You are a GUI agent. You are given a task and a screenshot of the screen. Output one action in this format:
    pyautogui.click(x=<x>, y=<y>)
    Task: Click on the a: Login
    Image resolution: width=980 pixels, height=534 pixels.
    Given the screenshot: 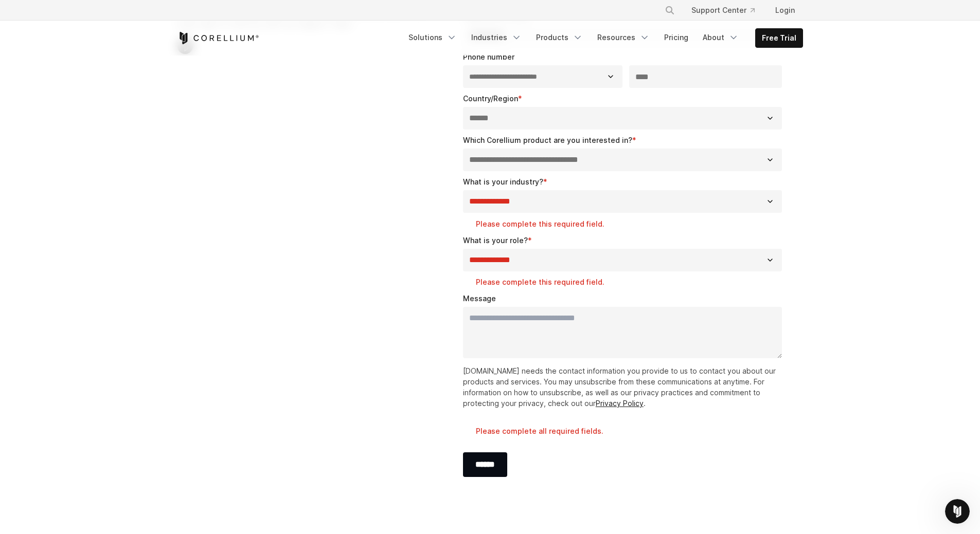 What is the action you would take?
    pyautogui.click(x=785, y=10)
    